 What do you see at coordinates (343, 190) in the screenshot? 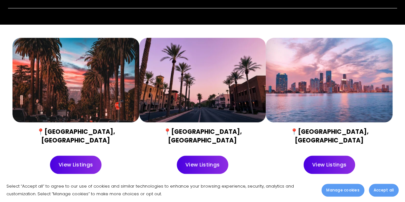
I see `span: Manage cookies` at bounding box center [343, 190].